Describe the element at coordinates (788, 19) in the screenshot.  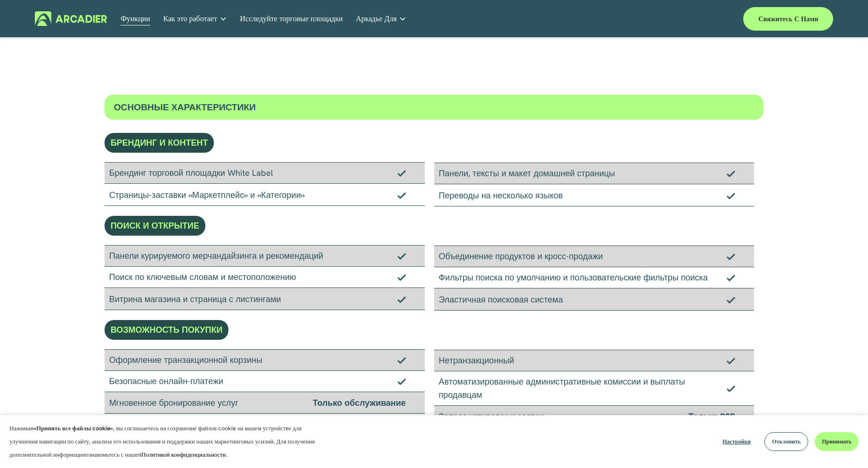
I see `a: Свяжитесь с нами` at that location.